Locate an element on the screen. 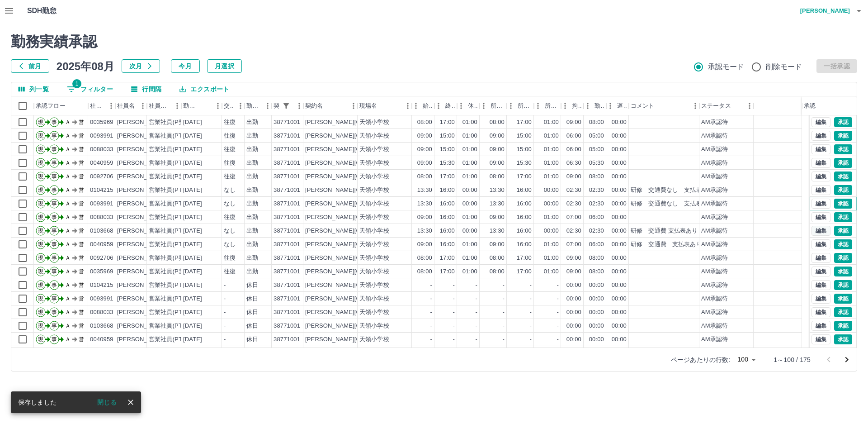 The image size is (868, 424). div: 07:00 is located at coordinates (573, 217).